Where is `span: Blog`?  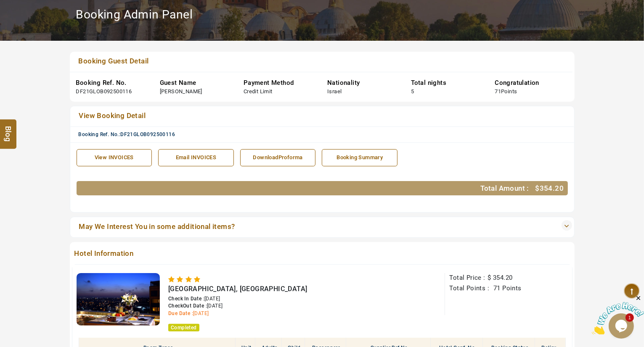
span: Blog is located at coordinates (9, 130).